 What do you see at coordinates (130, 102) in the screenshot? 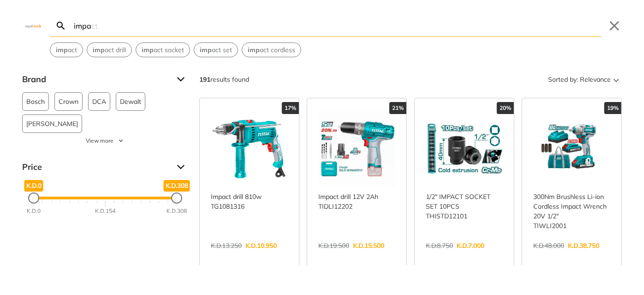
I see `button: Dewalt` at bounding box center [130, 102].